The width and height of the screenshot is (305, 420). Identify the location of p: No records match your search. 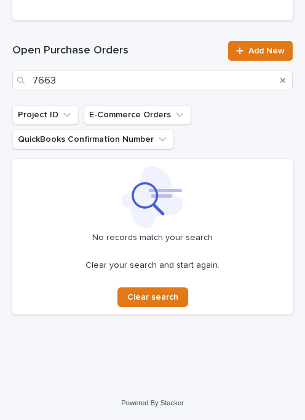
(152, 238).